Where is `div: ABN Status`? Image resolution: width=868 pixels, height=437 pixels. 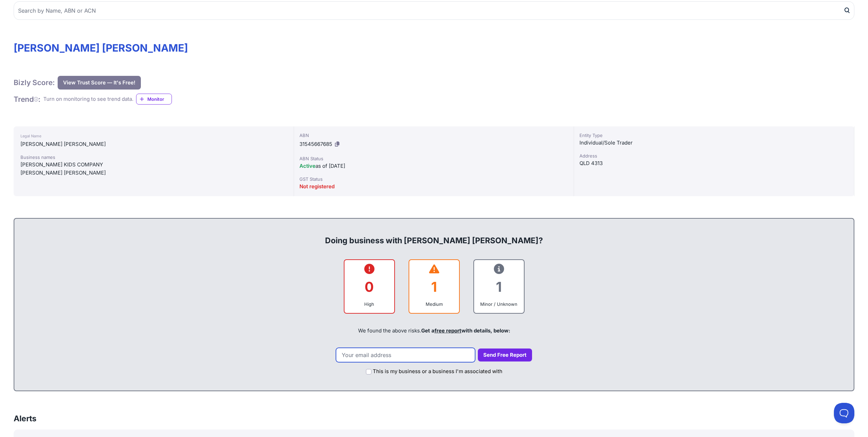
div: ABN Status is located at coordinates (434, 158).